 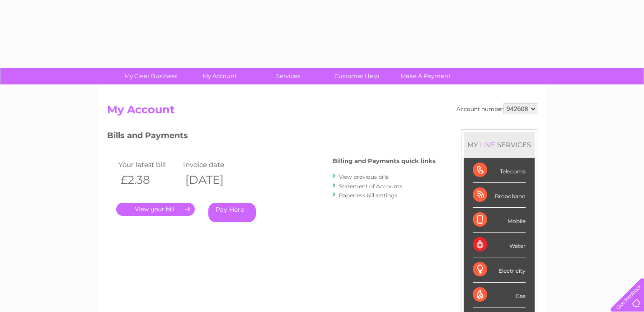 I want to click on th: £2.38, so click(x=149, y=180).